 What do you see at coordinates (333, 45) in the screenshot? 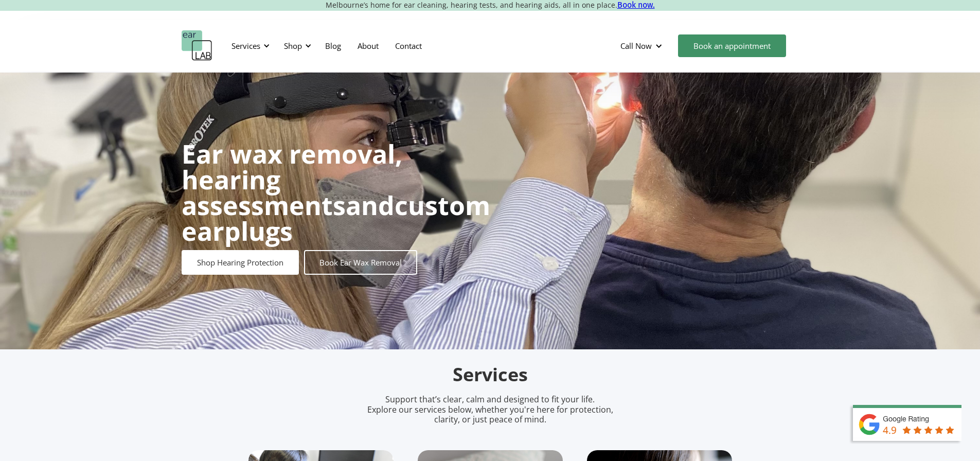
I see `a: Blog` at bounding box center [333, 45].